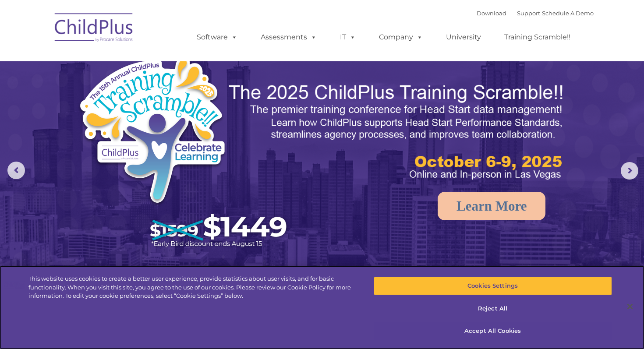  What do you see at coordinates (493, 309) in the screenshot?
I see `button: Reject All` at bounding box center [493, 309].